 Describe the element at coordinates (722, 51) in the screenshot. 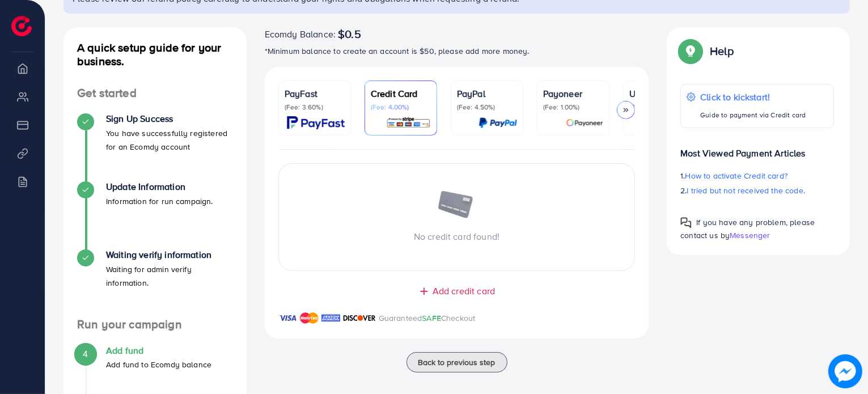

I see `p: Help` at that location.